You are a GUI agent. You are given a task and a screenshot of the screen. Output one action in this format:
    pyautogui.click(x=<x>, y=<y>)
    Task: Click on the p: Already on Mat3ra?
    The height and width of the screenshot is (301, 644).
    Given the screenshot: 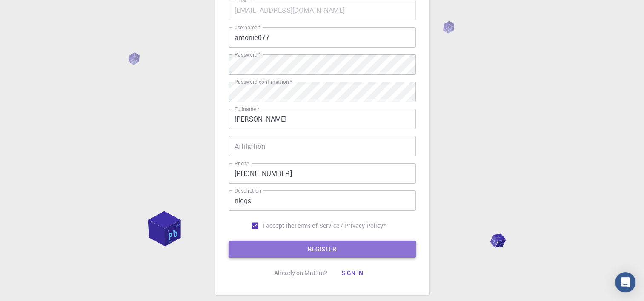 What is the action you would take?
    pyautogui.click(x=301, y=273)
    